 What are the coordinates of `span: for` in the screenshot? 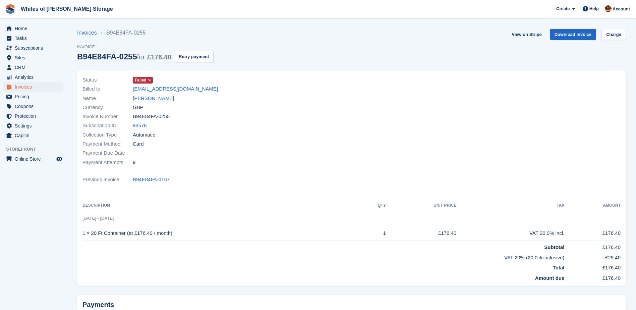 It's located at (141, 57).